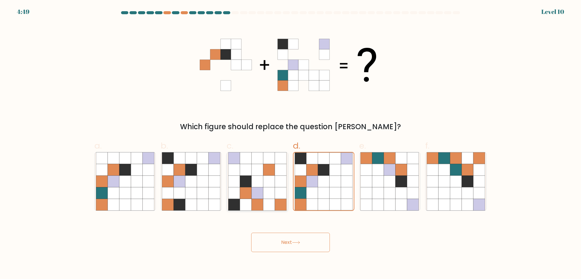  Describe the element at coordinates (290, 242) in the screenshot. I see `button: Next` at that location.